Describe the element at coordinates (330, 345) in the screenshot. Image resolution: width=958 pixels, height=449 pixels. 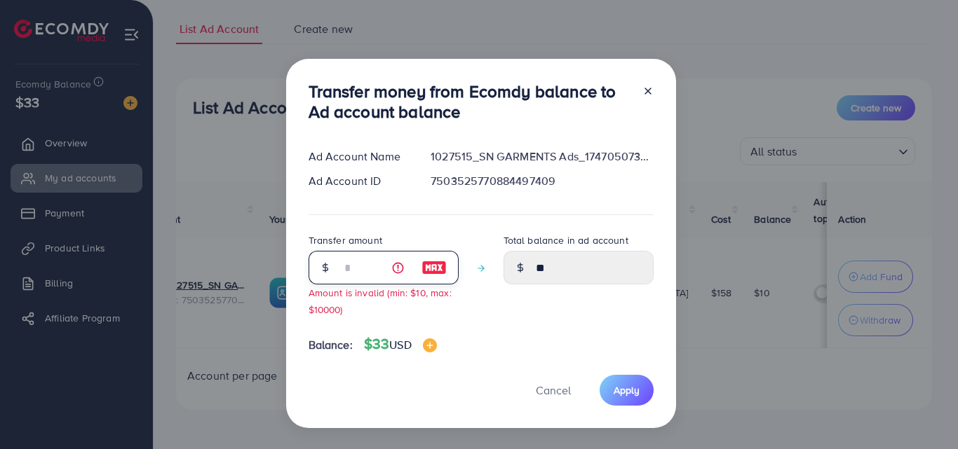
I see `span: Balance:` at that location.